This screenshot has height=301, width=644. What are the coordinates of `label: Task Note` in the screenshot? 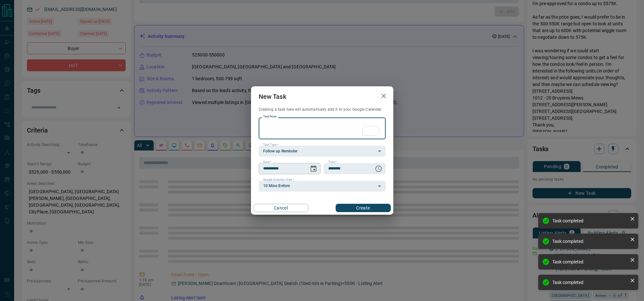 It's located at (270, 116).